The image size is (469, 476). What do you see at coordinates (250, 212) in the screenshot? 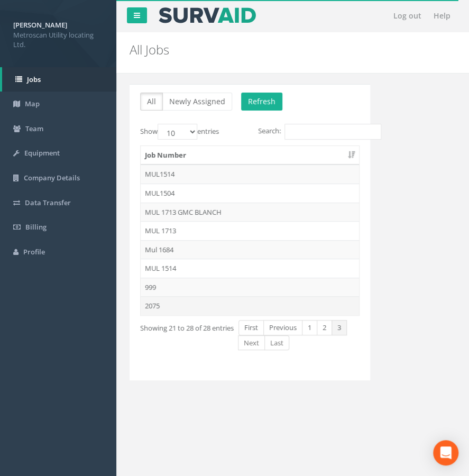
I see `td: MUL 1713 GMC BLANCH` at bounding box center [250, 212].